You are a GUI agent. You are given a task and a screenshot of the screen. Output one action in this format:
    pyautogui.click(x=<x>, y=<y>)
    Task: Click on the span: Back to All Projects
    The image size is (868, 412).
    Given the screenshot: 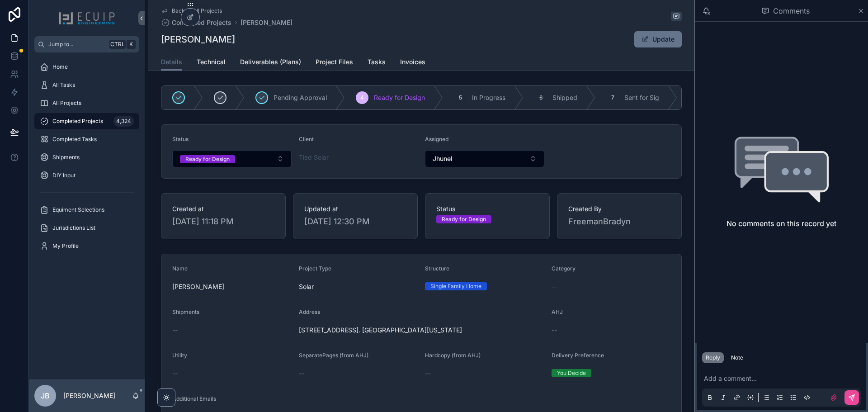 What is the action you would take?
    pyautogui.click(x=196, y=11)
    